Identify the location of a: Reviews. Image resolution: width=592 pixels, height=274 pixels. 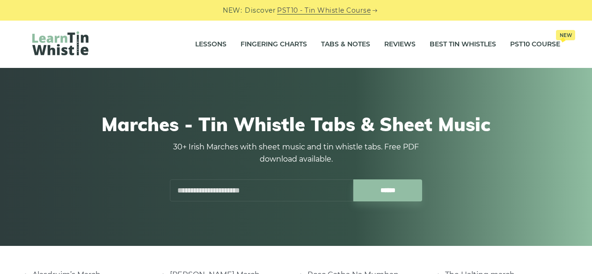
(400, 44).